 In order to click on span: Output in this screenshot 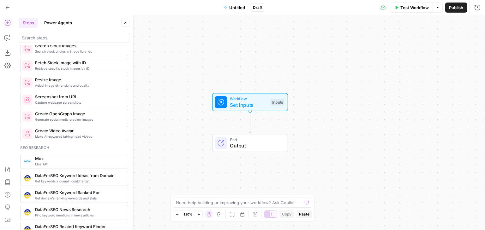, I will do `click(255, 146)`.